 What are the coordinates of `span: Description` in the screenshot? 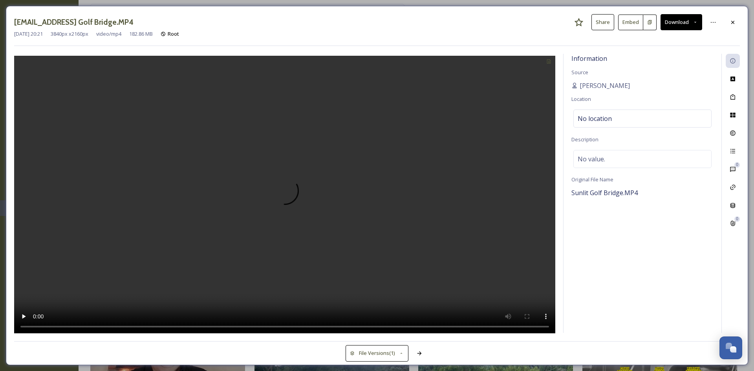 It's located at (585, 139).